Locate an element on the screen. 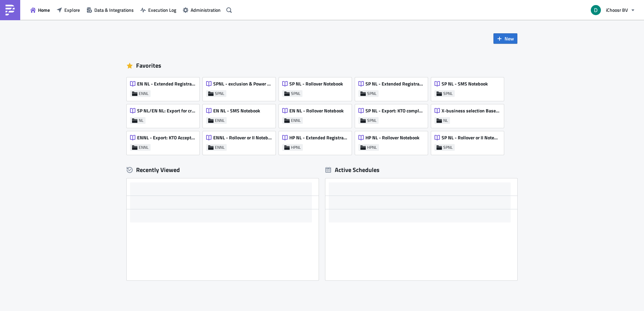 This screenshot has width=644, height=311. span: HP NL - Rollover Notebook is located at coordinates (393, 137).